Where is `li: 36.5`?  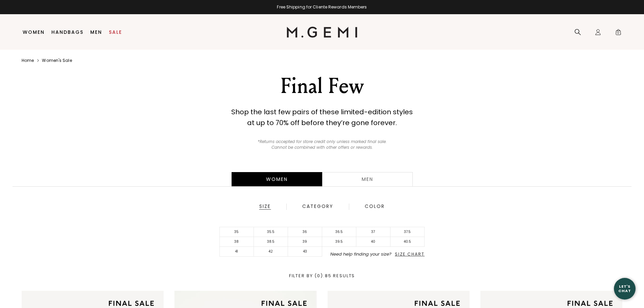
li: 36.5 is located at coordinates (339, 232).